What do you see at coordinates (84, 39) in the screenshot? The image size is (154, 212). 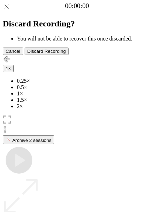 I see `li: You will not be able to recover this once discarded.` at bounding box center [84, 39].